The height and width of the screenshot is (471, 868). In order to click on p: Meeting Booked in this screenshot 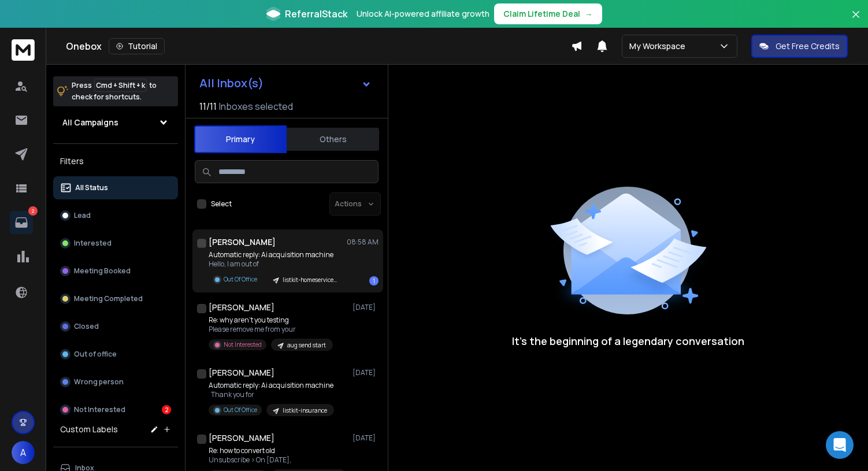, I will do `click(102, 271)`.